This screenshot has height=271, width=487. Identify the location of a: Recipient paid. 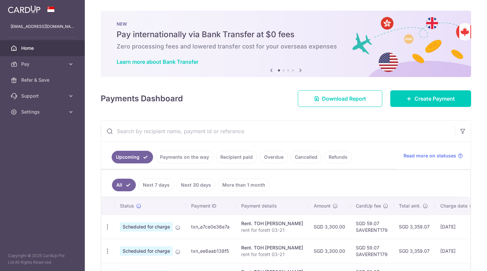
(237, 157).